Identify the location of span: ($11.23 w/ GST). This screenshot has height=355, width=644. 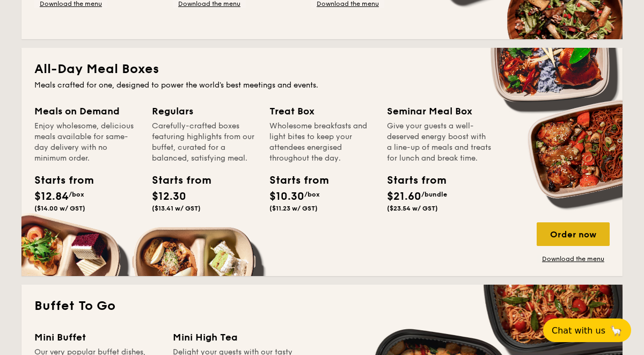
(294, 208).